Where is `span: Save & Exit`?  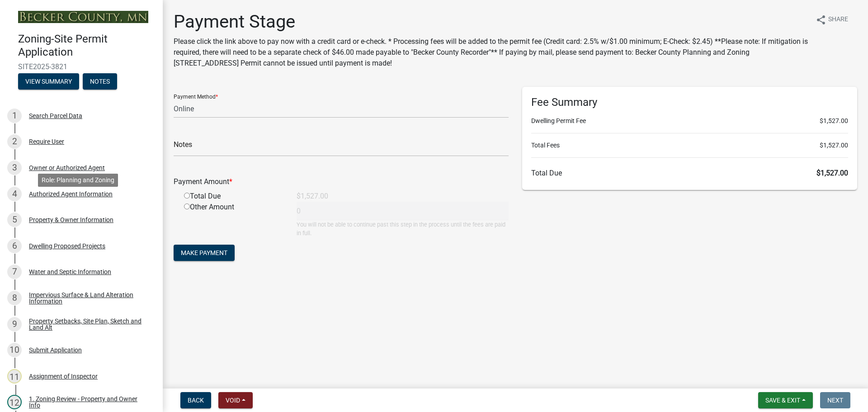 span: Save & Exit is located at coordinates (782, 400).